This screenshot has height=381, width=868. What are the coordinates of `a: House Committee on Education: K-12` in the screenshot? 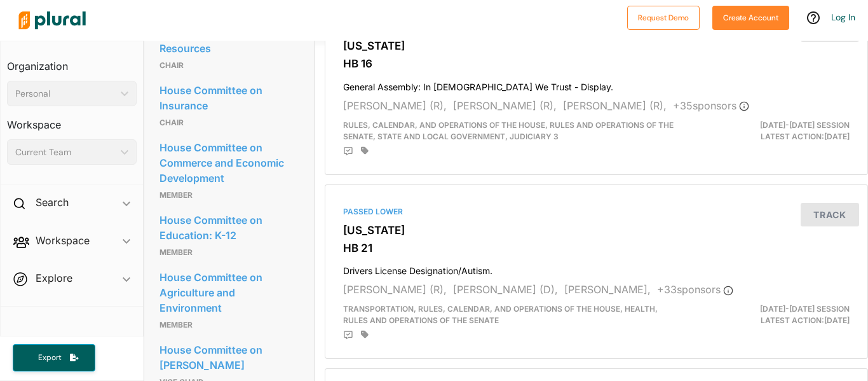 It's located at (229, 228).